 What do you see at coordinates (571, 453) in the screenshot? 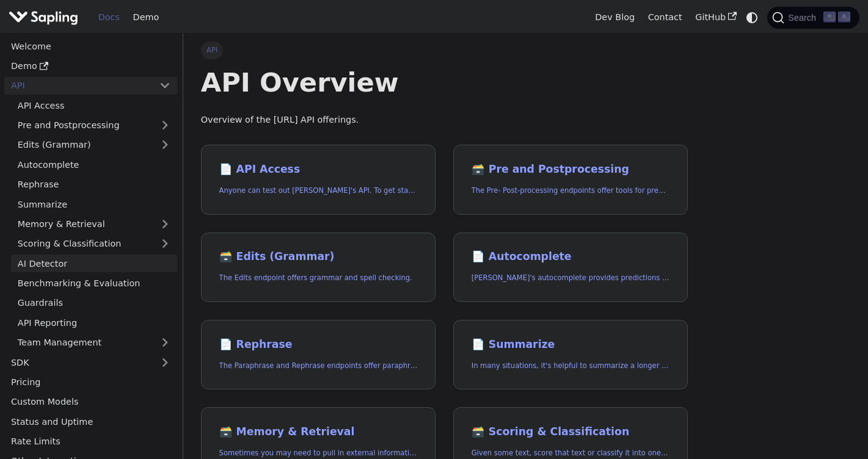
I see `p: Given some text, score that text or classify it into one of a set of pre-specified categories.` at bounding box center [571, 453].